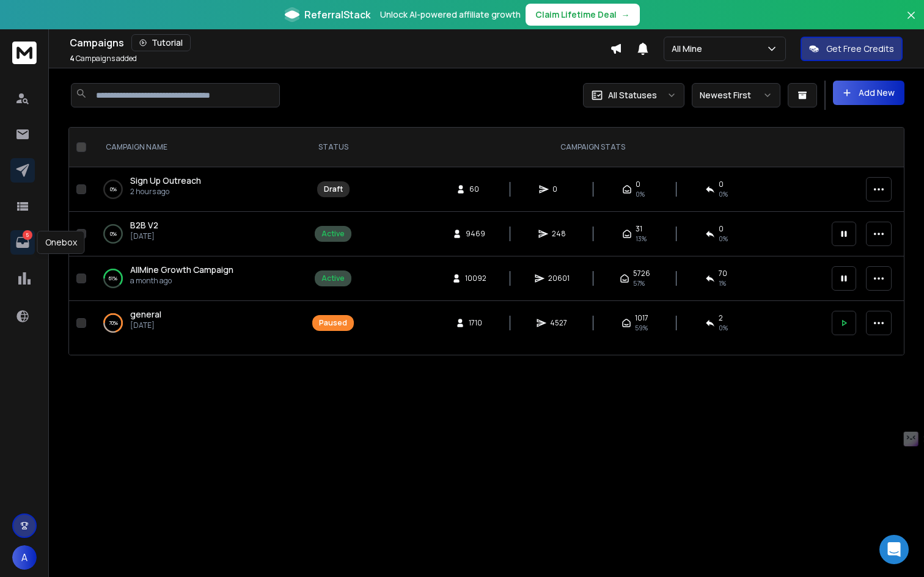 This screenshot has width=924, height=577. Describe the element at coordinates (198, 278) in the screenshot. I see `td: 61%AllMine Growth Campaigna month ago` at that location.